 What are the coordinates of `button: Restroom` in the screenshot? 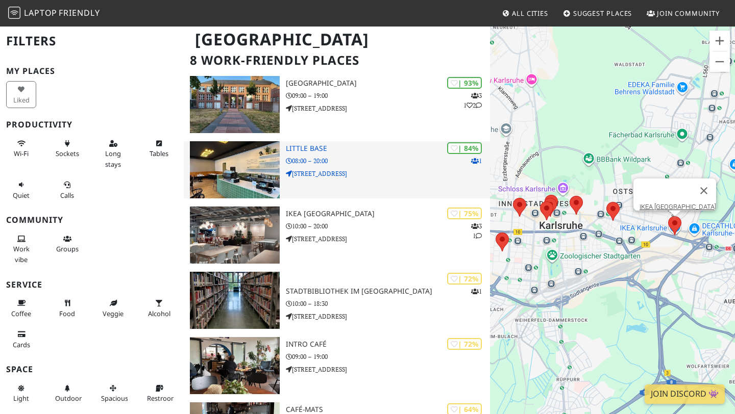 It's located at (159, 393).